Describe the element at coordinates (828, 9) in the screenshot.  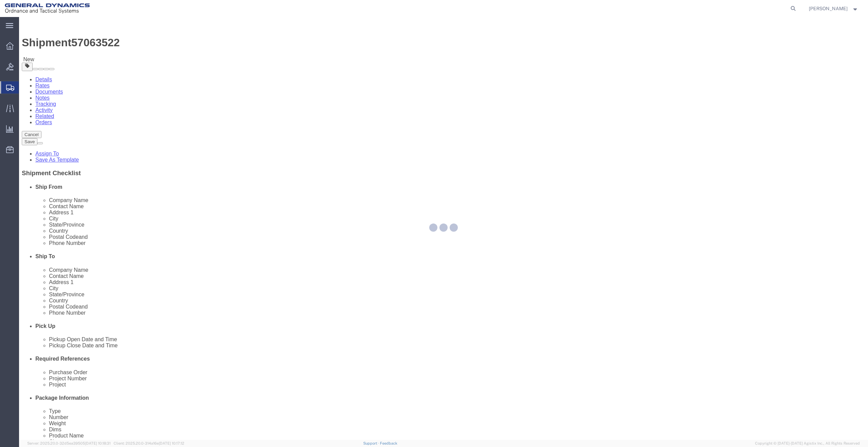
I see `span: Justin Bowdich` at that location.